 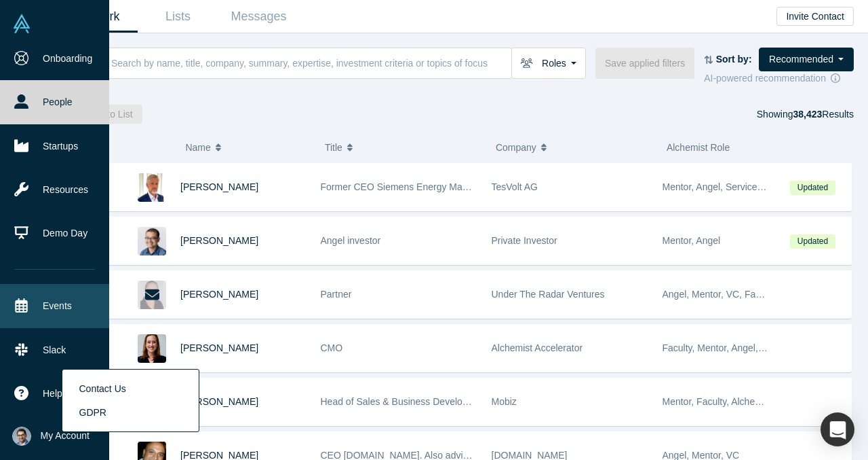 I want to click on button: Company, so click(x=574, y=147).